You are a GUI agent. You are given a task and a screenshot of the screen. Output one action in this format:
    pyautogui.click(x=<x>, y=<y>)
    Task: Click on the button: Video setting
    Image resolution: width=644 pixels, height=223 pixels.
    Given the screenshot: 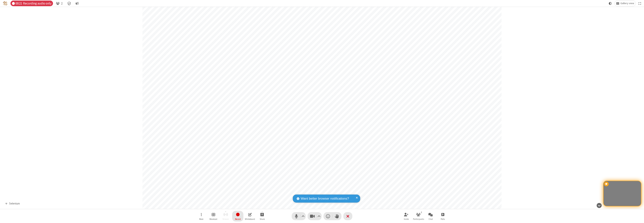 What is the action you would take?
    pyautogui.click(x=319, y=216)
    